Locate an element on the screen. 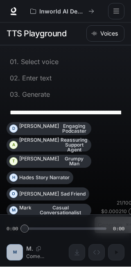 Image resolution: width=131 pixels, height=267 pixels. button: open drawer is located at coordinates (116, 11).